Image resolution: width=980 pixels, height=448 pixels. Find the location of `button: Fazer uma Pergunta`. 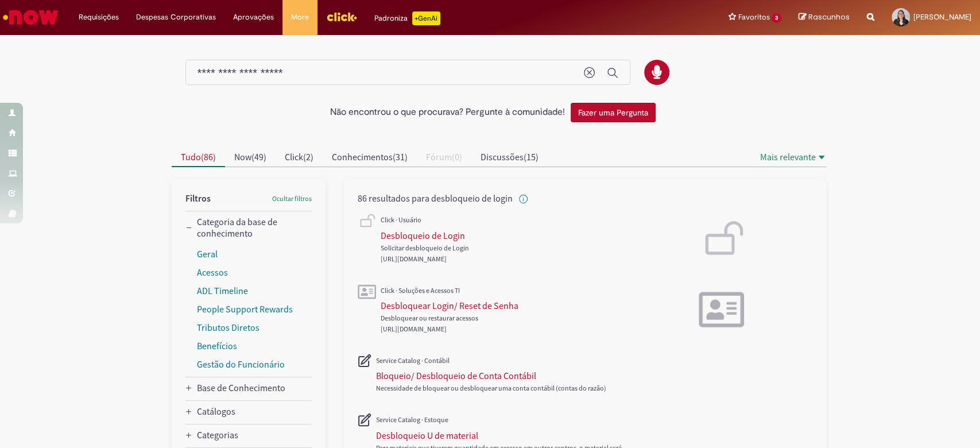

button: Fazer uma Pergunta is located at coordinates (613, 113).